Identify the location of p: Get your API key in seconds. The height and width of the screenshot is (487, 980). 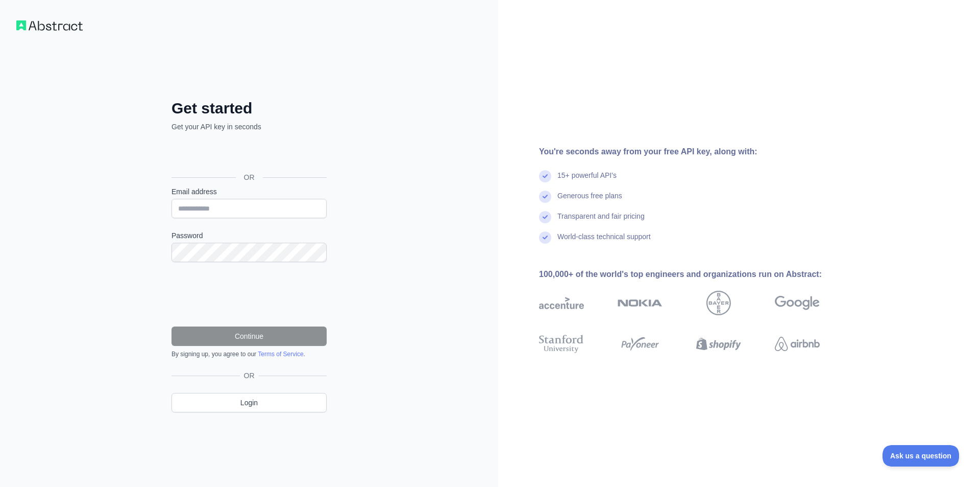
(249, 127).